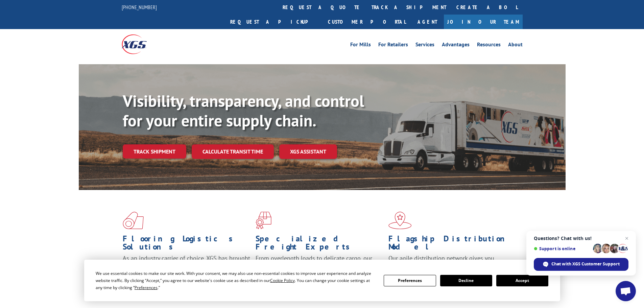 The width and height of the screenshot is (644, 308). Describe the element at coordinates (400, 220) in the screenshot. I see `img: xgs-icon-flagship-distribution-model-red` at that location.